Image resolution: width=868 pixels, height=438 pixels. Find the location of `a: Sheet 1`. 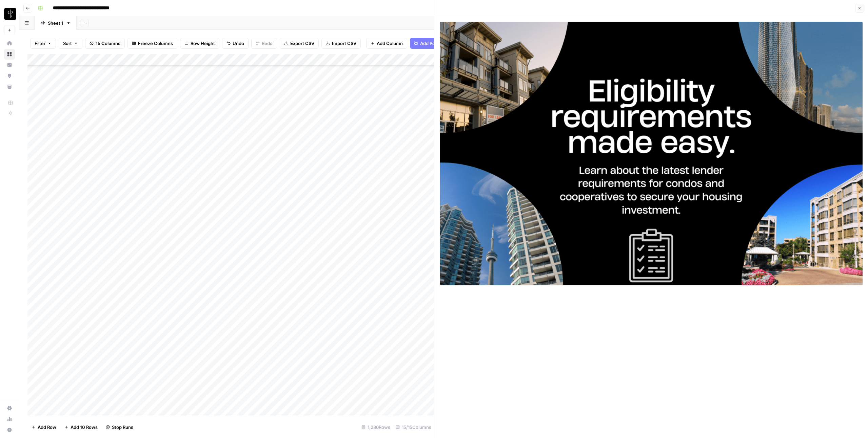

a: Sheet 1 is located at coordinates (56, 23).